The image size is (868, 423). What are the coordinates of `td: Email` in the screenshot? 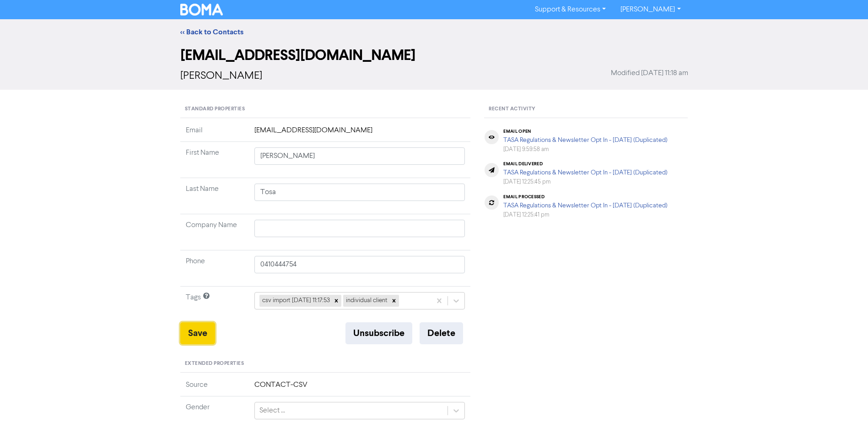 It's located at (215, 133).